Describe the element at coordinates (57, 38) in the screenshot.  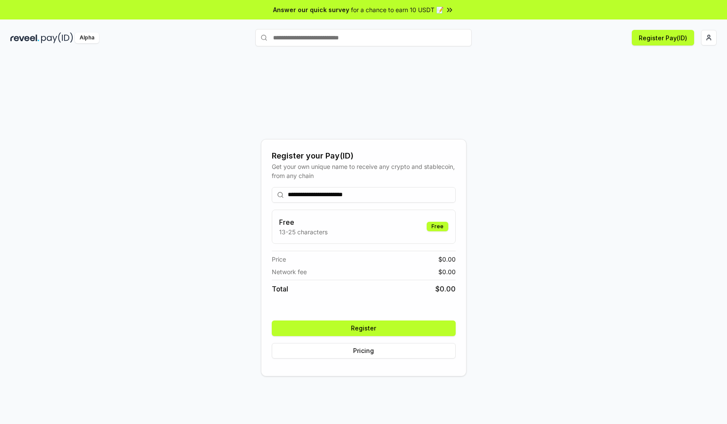
I see `img: pay_id` at that location.